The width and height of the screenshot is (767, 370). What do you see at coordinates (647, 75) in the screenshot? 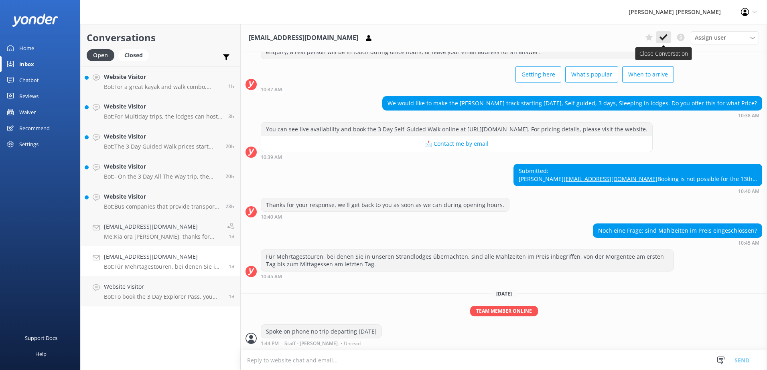
I see `button: When to arrive` at bounding box center [647, 75].